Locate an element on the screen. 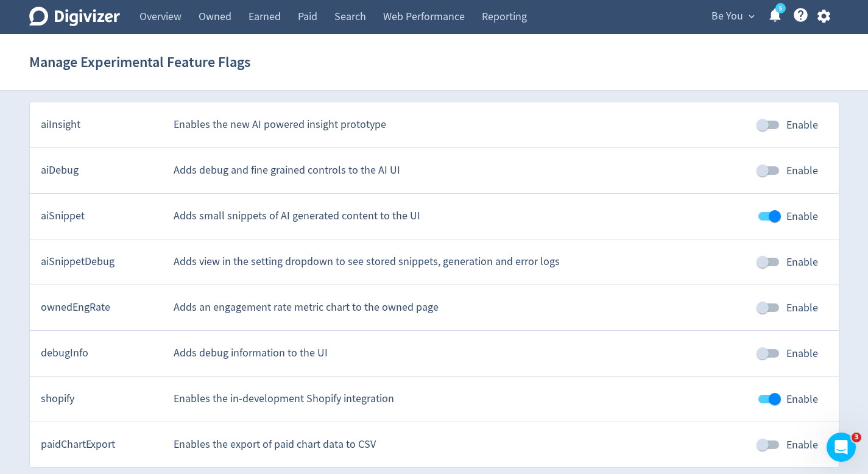 The width and height of the screenshot is (868, 474). div: shopify is located at coordinates (102, 399).